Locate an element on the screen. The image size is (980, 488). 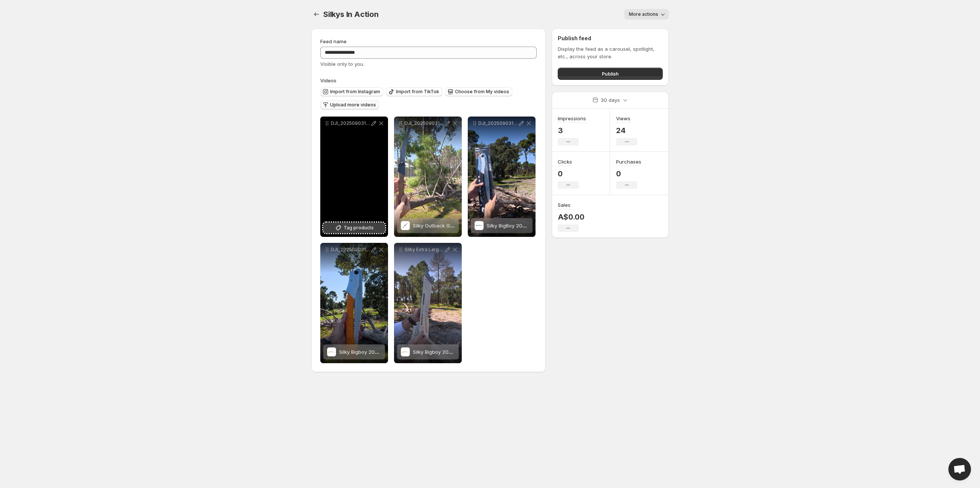
p: 30 days is located at coordinates (609, 100).